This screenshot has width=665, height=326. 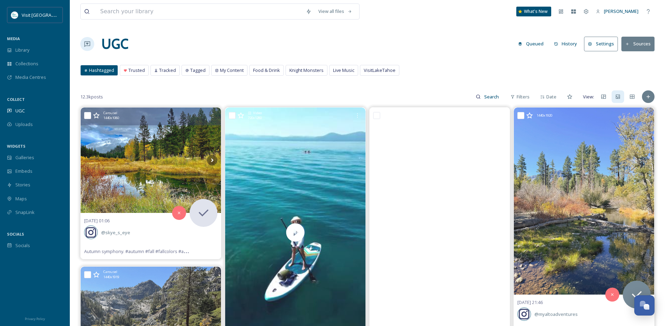 What do you see at coordinates (567, 44) in the screenshot?
I see `a: History` at bounding box center [567, 44].